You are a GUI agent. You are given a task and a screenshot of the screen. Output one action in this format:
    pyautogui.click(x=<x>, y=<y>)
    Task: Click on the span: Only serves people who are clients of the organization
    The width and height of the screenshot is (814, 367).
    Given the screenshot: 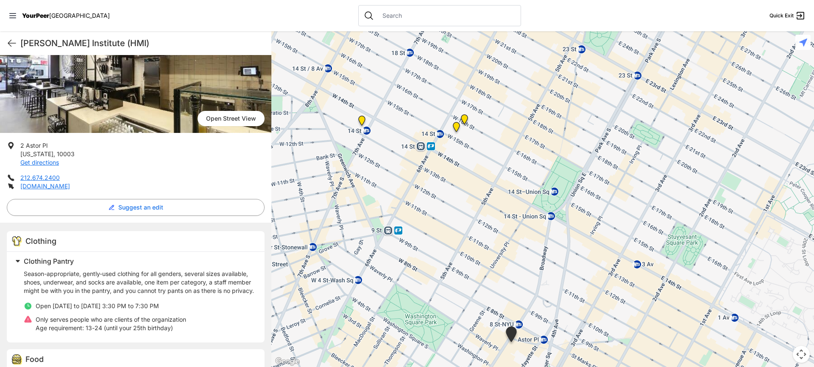 What is the action you would take?
    pyautogui.click(x=111, y=319)
    